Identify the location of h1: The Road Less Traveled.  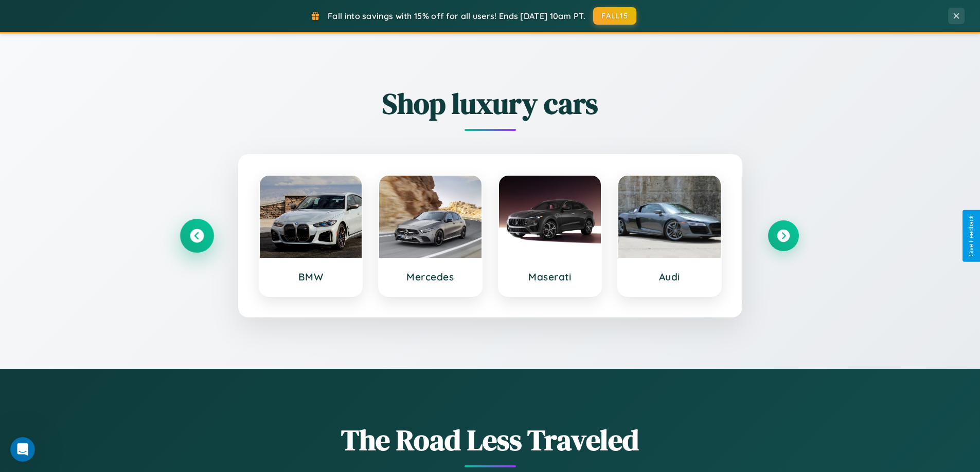
(490, 440).